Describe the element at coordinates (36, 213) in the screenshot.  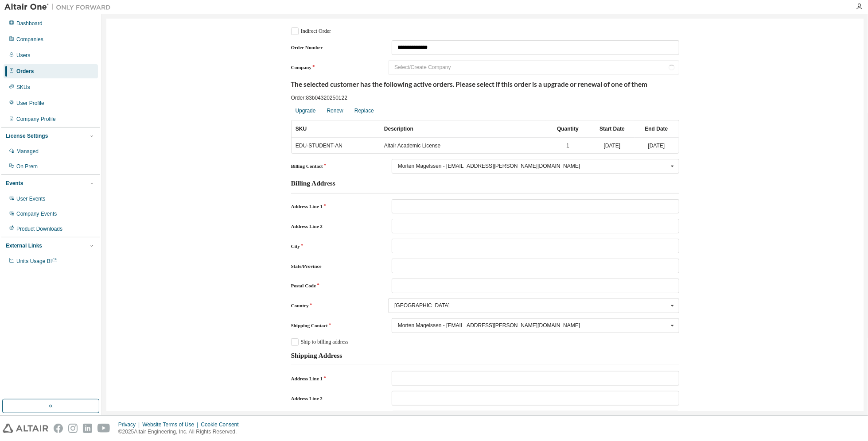
I see `div: Company Events` at that location.